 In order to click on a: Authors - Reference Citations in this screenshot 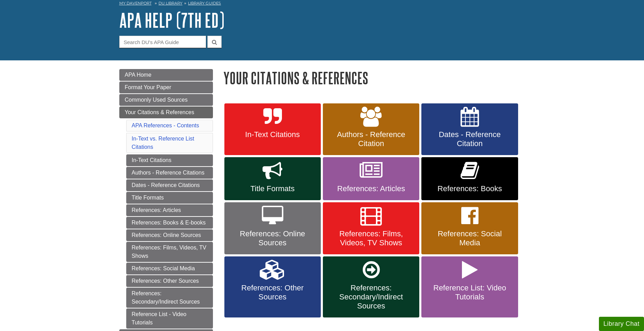, I will do `click(170, 173)`.